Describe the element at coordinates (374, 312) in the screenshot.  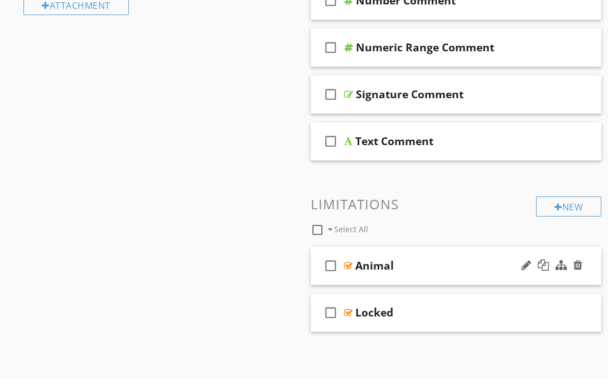
I see `div: Locked` at that location.